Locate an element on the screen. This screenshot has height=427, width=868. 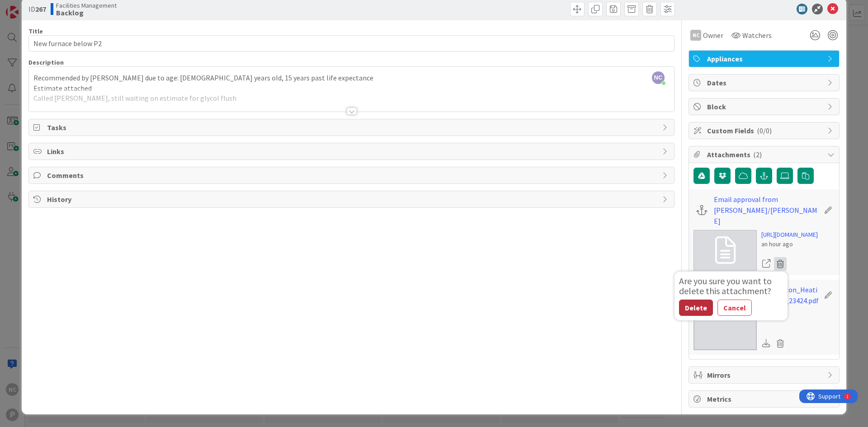
b: Backlog is located at coordinates (86, 13).